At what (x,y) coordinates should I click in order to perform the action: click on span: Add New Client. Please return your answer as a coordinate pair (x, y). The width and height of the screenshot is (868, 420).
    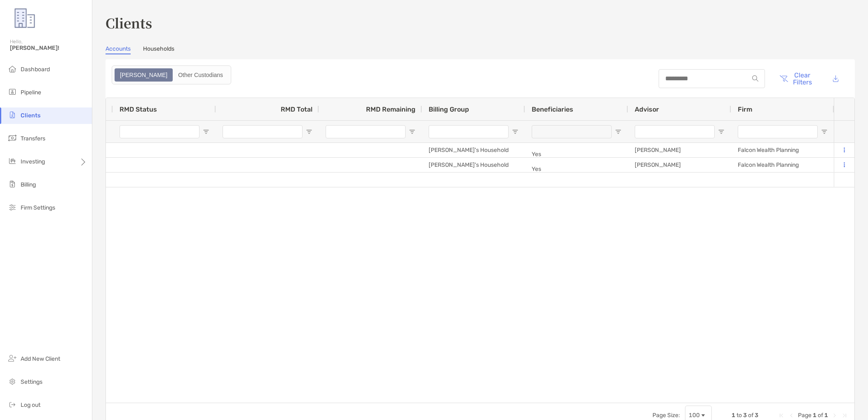
    Looking at the image, I should click on (41, 359).